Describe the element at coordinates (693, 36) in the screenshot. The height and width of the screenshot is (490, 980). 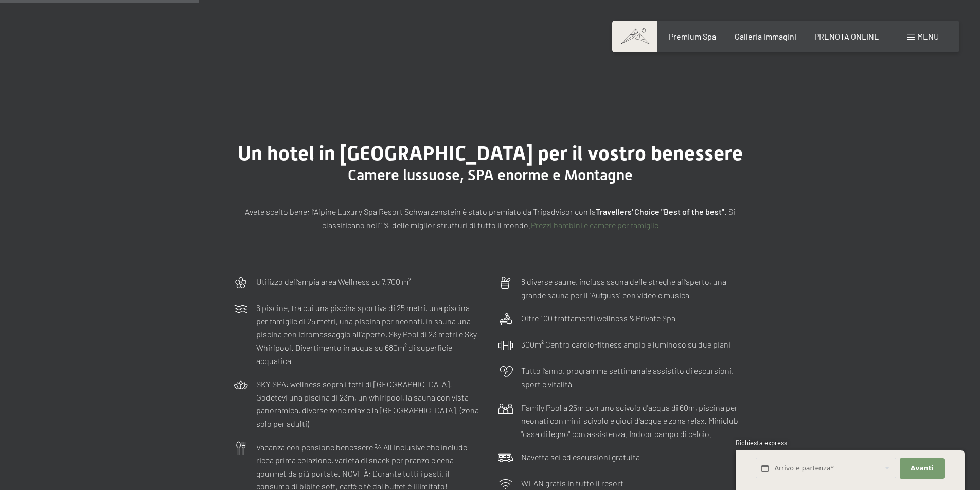
I see `span: Premium Spa` at that location.